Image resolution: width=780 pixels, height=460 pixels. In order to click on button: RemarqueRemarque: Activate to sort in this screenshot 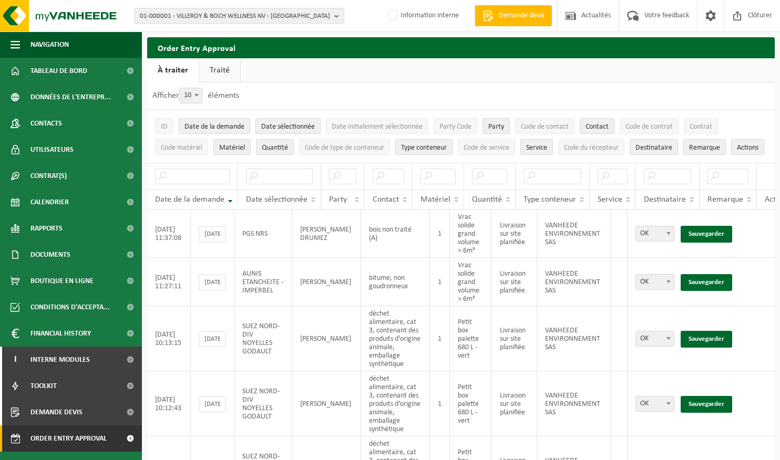, I will do `click(704, 147)`.